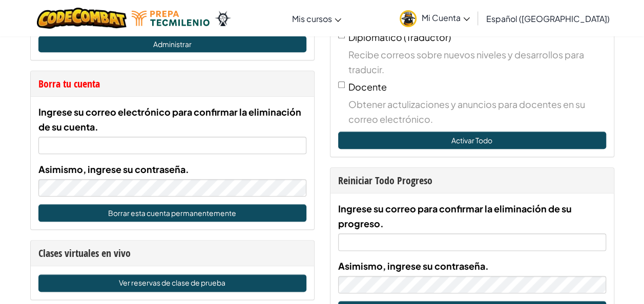 The image size is (644, 304). What do you see at coordinates (172, 283) in the screenshot?
I see `a: Ver reservas de clase de prueba` at bounding box center [172, 283].